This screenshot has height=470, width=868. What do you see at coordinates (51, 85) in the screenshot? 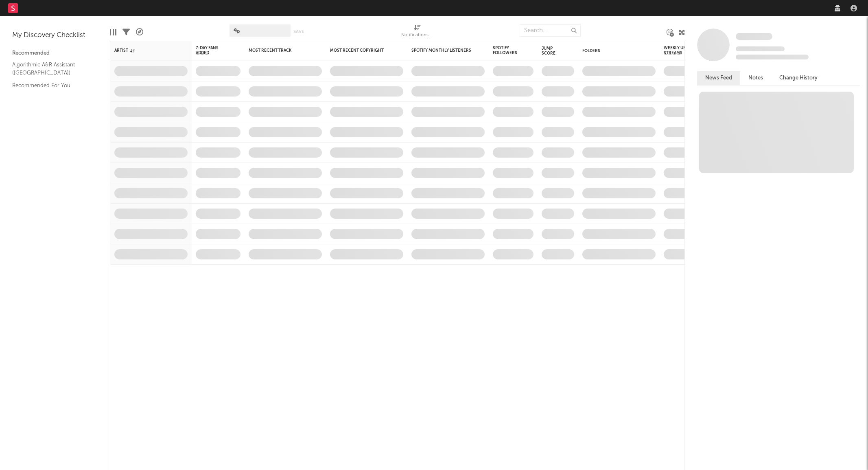
I see `a: Recommended For You` at bounding box center [51, 85].